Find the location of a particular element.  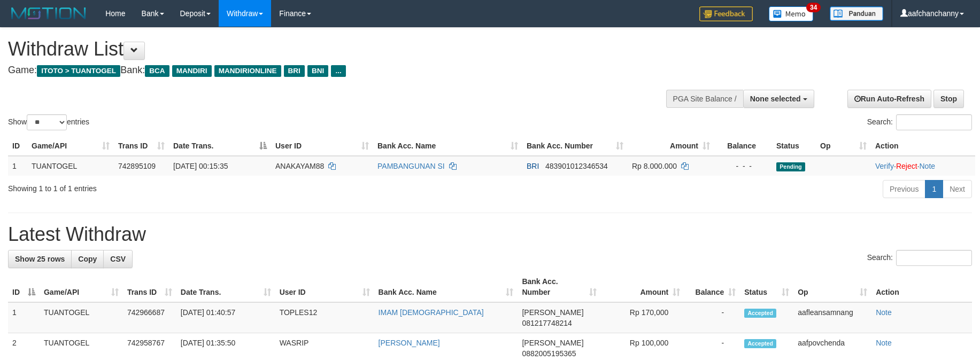

a: Verify is located at coordinates (885, 166).